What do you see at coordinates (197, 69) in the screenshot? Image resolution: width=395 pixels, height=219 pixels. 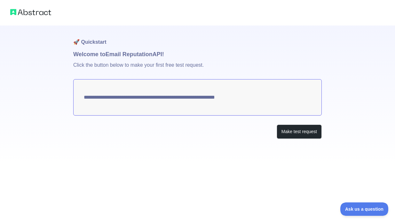 I see `p: Click the button below to make your first free test request.` at bounding box center [197, 69].